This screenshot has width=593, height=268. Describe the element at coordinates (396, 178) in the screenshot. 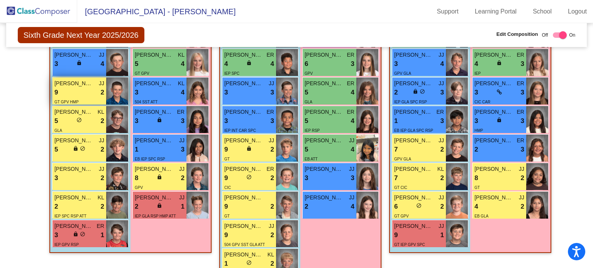

I see `span: 7` at that location.